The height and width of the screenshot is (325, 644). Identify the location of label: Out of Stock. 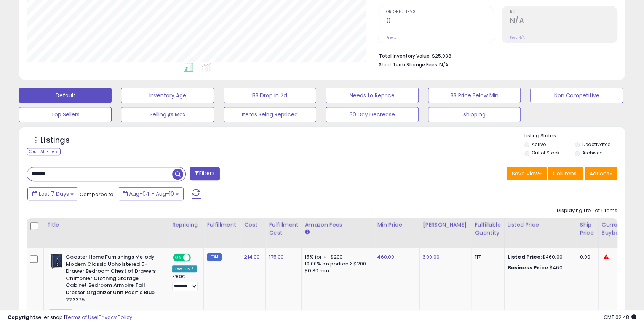
(545, 153).